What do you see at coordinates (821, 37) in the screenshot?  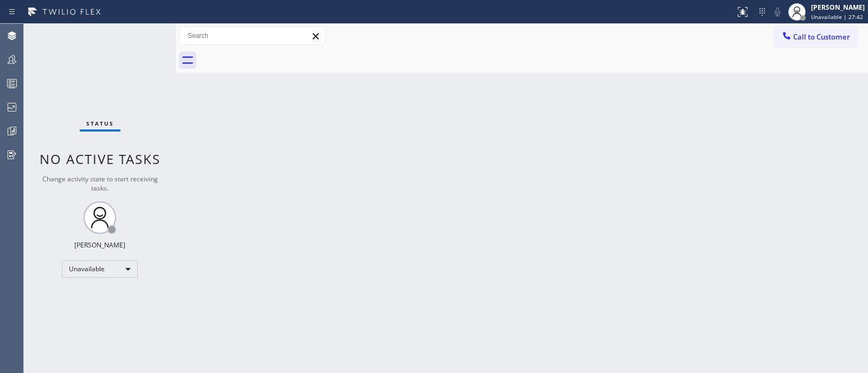 I see `span: Call to Customer` at bounding box center [821, 37].